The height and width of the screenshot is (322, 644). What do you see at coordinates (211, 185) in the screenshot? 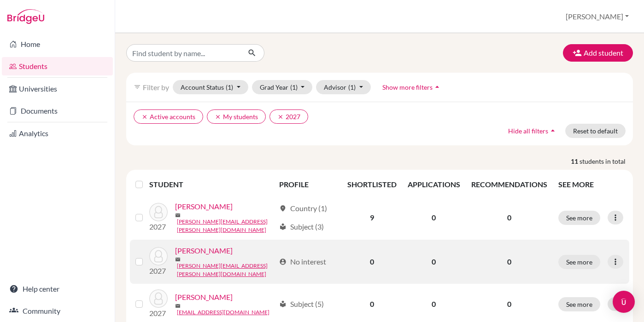
I see `th: STUDENT` at bounding box center [211, 185].